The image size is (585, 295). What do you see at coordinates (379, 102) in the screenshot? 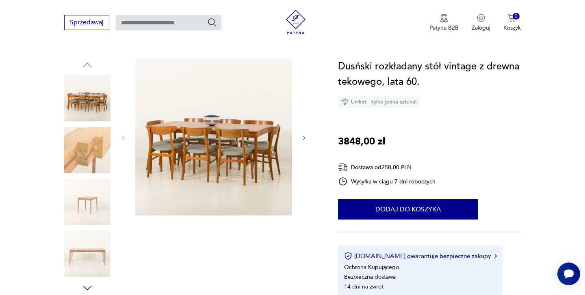
I see `div: Unikat - tylko jedna sztuka!` at bounding box center [379, 102].